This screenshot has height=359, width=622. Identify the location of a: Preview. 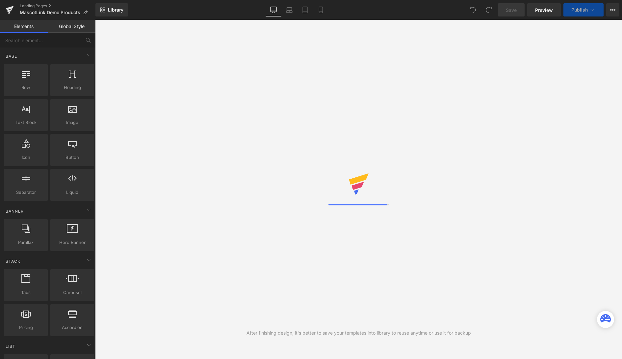
(544, 10).